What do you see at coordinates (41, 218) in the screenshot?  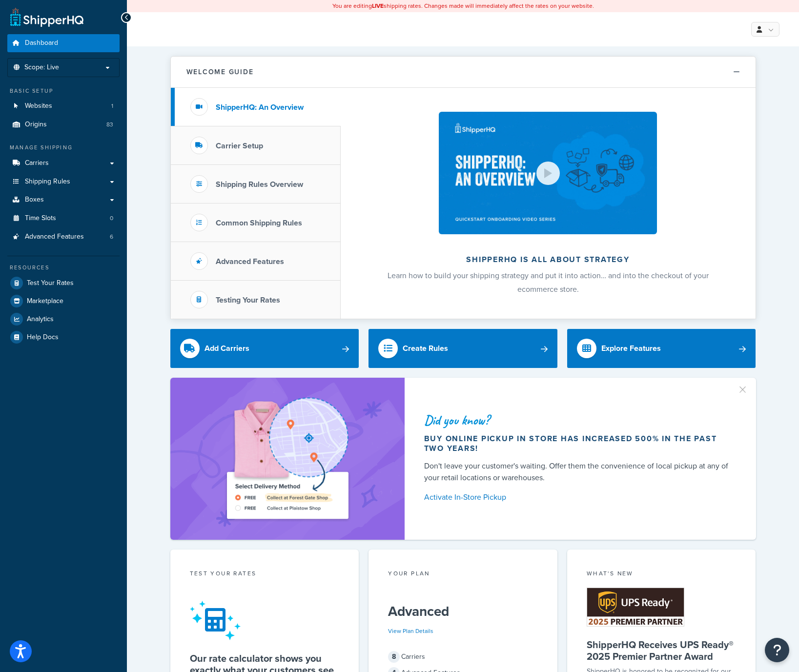 I see `span: Time Slots` at bounding box center [41, 218].